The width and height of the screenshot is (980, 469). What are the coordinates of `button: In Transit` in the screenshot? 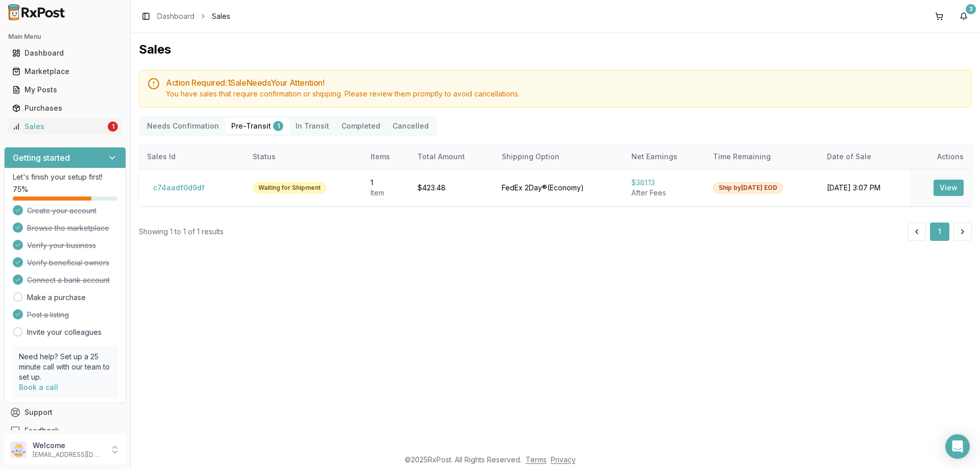 It's located at (312, 126).